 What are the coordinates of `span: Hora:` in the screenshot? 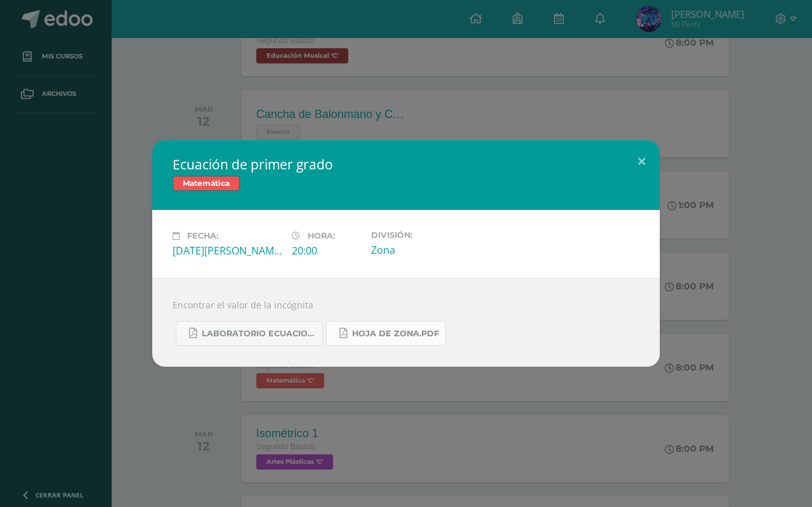 It's located at (321, 236).